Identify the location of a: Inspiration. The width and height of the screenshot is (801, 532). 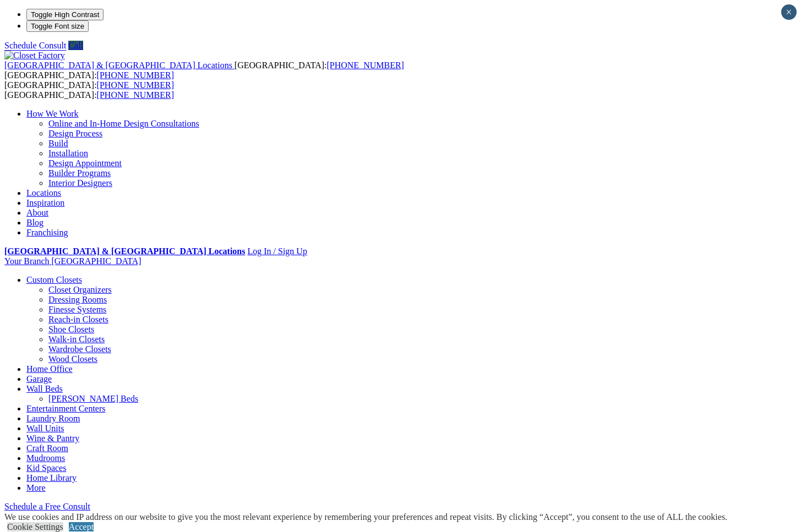
(45, 203).